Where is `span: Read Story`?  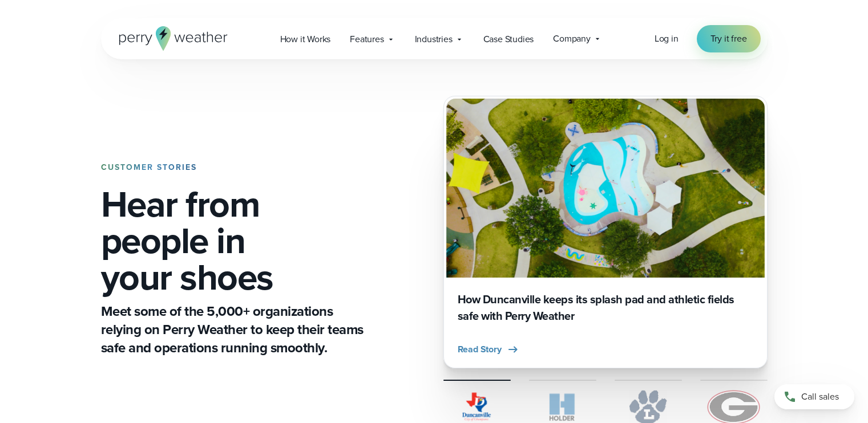
span: Read Story is located at coordinates (480, 350).